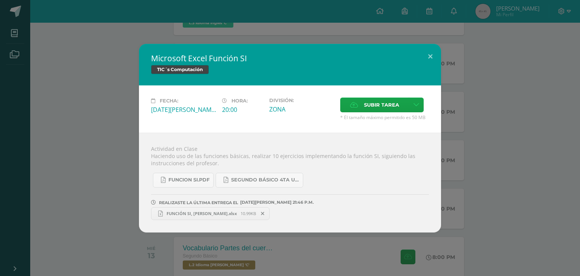 The height and width of the screenshot is (276, 580). I want to click on span: Fecha:, so click(169, 101).